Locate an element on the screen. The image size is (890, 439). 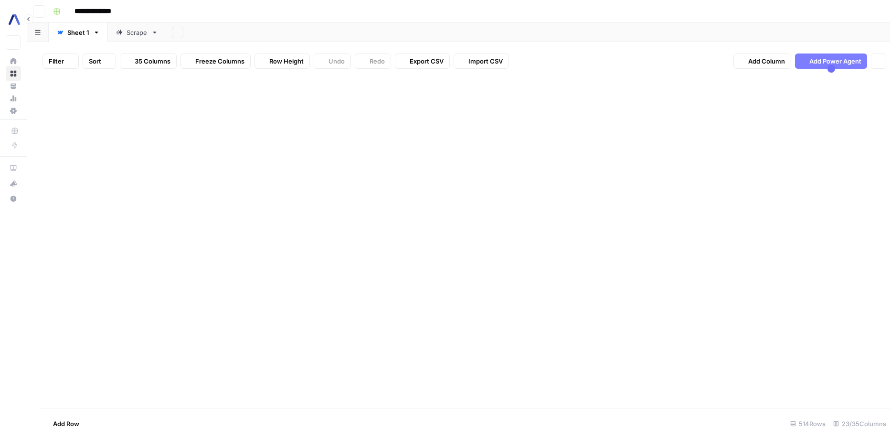
button: Filter is located at coordinates (61, 61).